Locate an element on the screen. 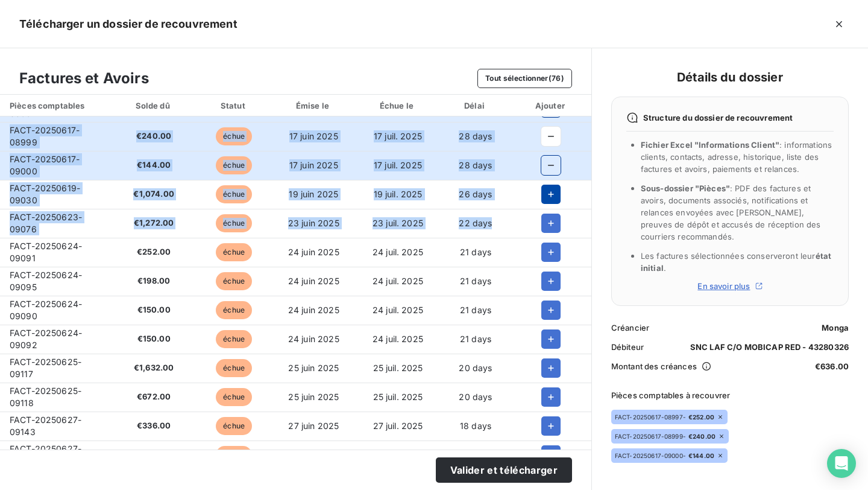  span: FACT-20250627-09140 is located at coordinates (45, 454).